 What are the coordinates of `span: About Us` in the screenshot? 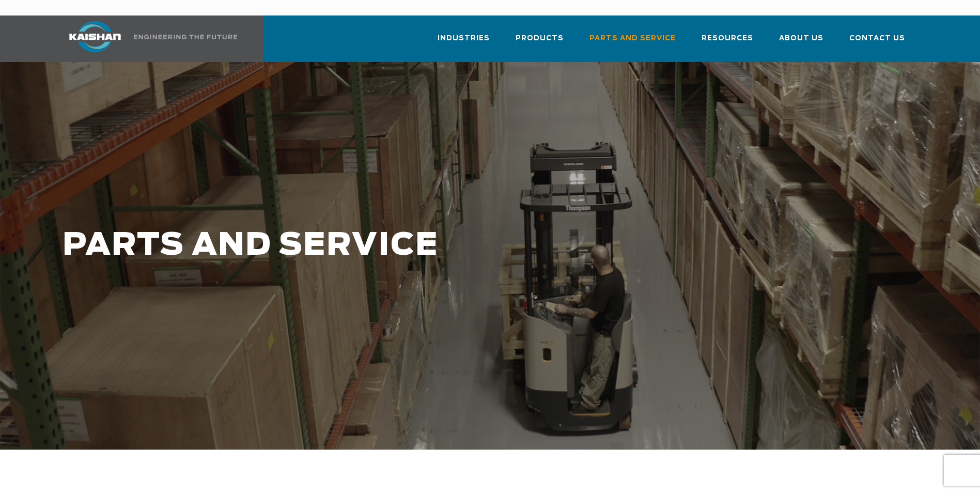 It's located at (801, 38).